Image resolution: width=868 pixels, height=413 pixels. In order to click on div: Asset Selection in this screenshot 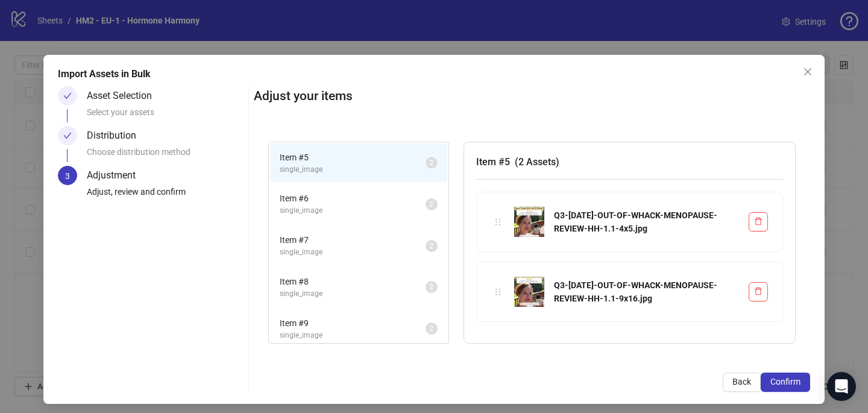, I will do `click(124, 96)`.